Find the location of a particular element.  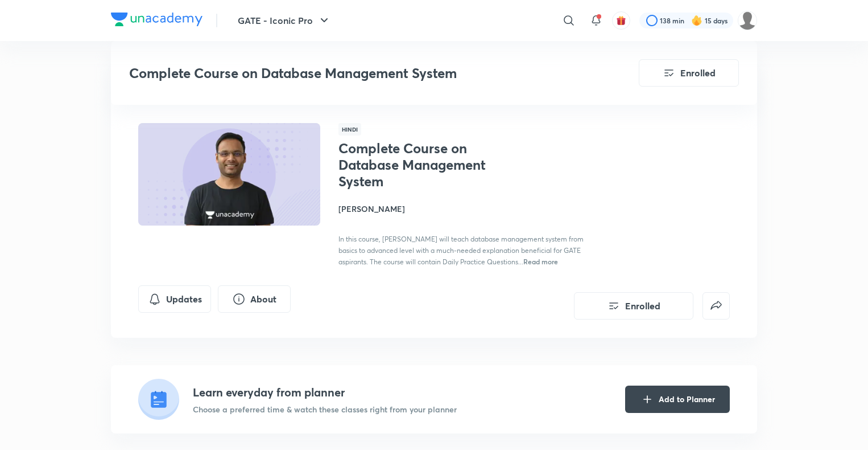

img: Thumbnail is located at coordinates (229, 174).